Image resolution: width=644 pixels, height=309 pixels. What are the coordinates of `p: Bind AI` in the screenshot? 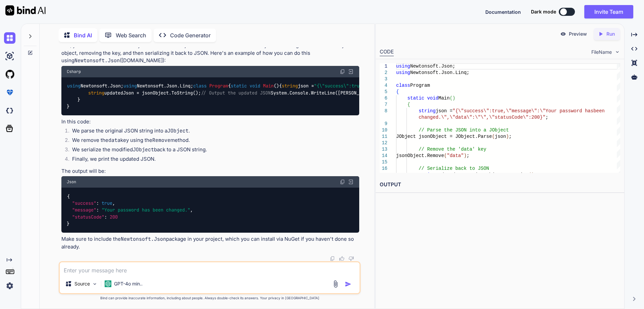 It's located at (83, 35).